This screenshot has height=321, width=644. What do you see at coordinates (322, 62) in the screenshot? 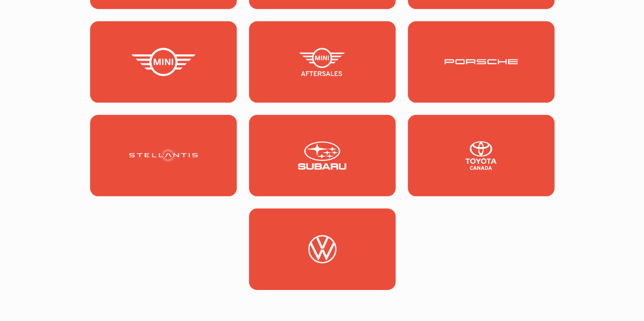
I see `img: Mini Fixed Ops` at bounding box center [322, 62].